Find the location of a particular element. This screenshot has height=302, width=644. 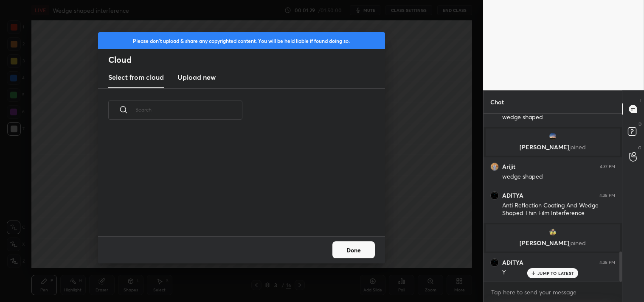

div: 4:37 PM is located at coordinates (608, 167).